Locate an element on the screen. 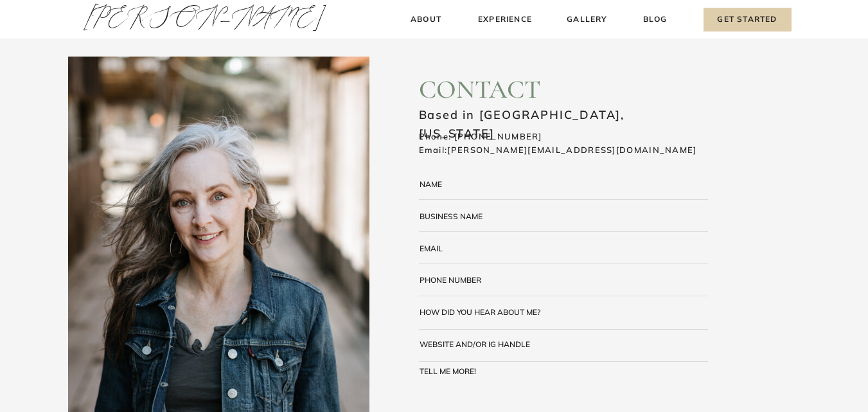 This screenshot has width=868, height=412. div: website and/or ig handle is located at coordinates (478, 344).